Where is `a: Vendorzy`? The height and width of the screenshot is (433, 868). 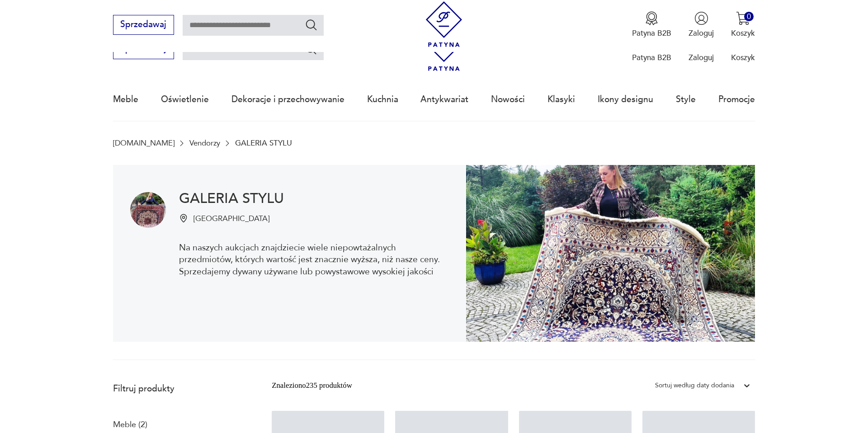
a: Vendorzy is located at coordinates (205, 142).